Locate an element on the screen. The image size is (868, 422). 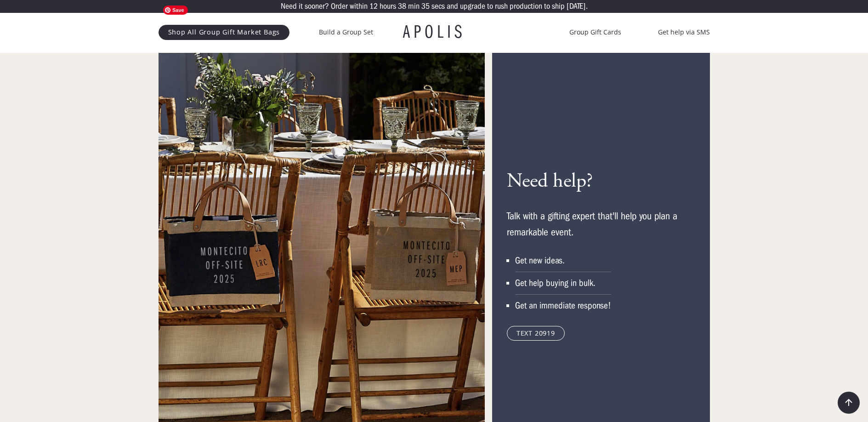
p: min is located at coordinates (413, 6).